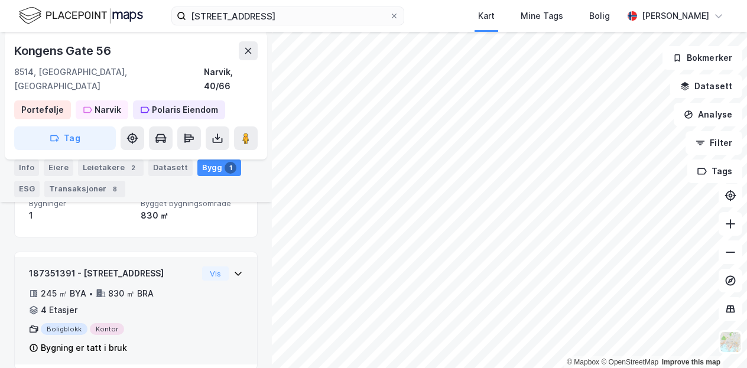 Image resolution: width=747 pixels, height=368 pixels. I want to click on div: 2, so click(133, 168).